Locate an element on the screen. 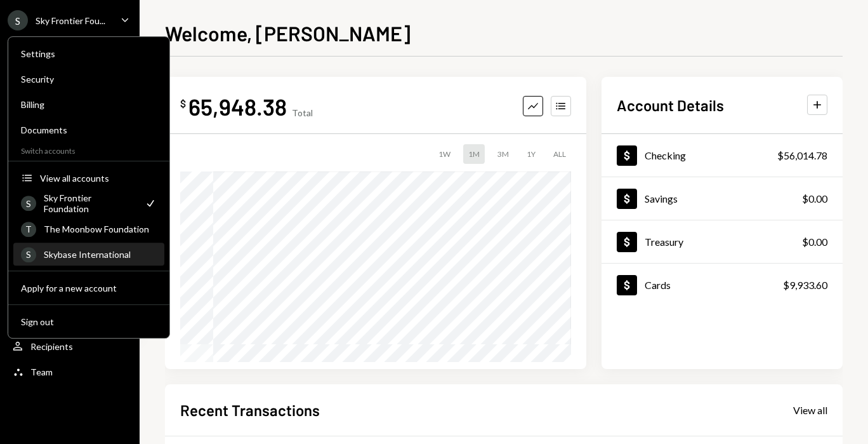 This screenshot has height=444, width=868. button: Sign out is located at coordinates (89, 322).